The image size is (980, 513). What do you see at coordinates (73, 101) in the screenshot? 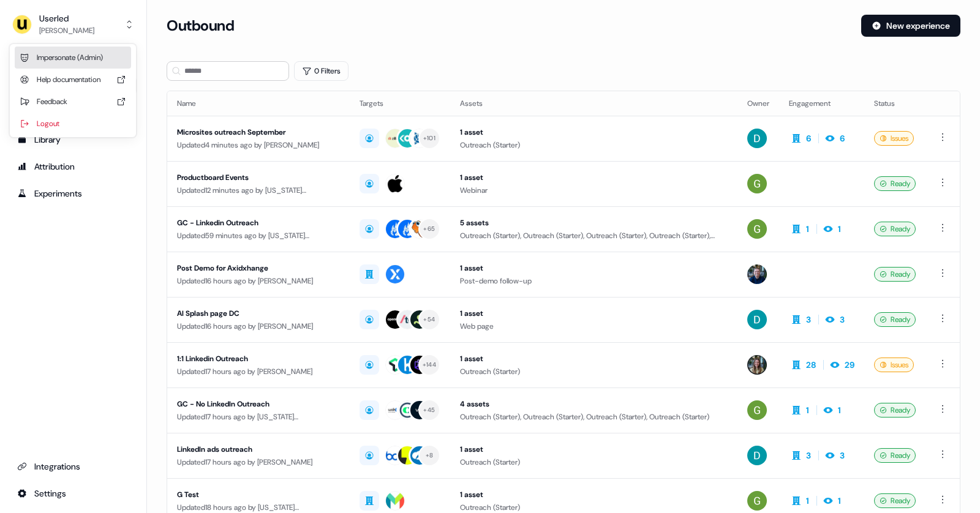
I see `div: Feedback` at bounding box center [73, 101].